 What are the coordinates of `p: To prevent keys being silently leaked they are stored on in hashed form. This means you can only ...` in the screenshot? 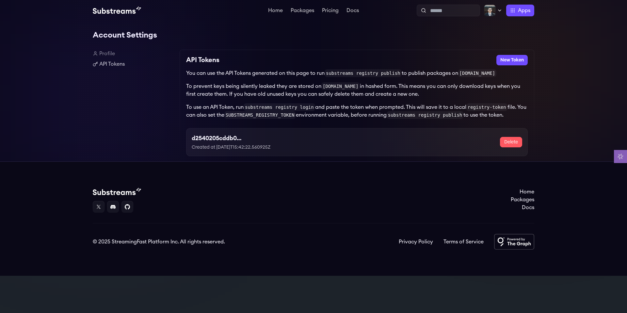 It's located at (357, 90).